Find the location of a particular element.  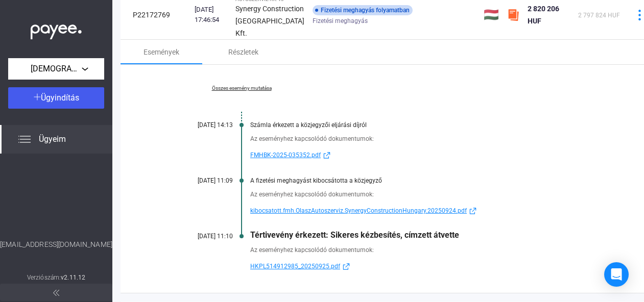

span: 2 820 206 HUF is located at coordinates (543, 15).